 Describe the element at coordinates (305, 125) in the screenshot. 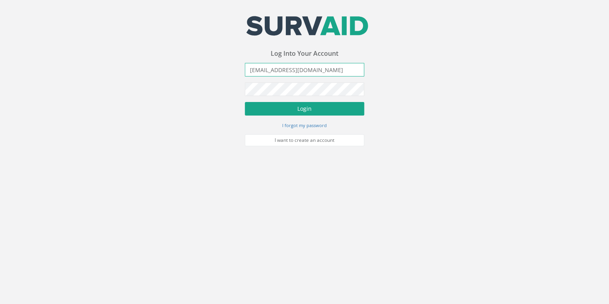

I see `small: I forgot my password` at that location.